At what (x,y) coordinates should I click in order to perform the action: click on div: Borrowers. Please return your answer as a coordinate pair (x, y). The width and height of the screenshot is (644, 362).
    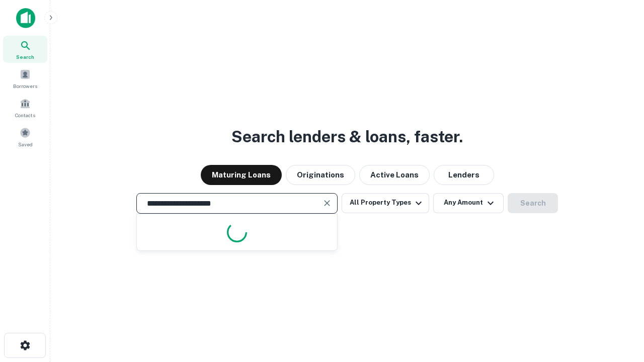
    Looking at the image, I should click on (25, 79).